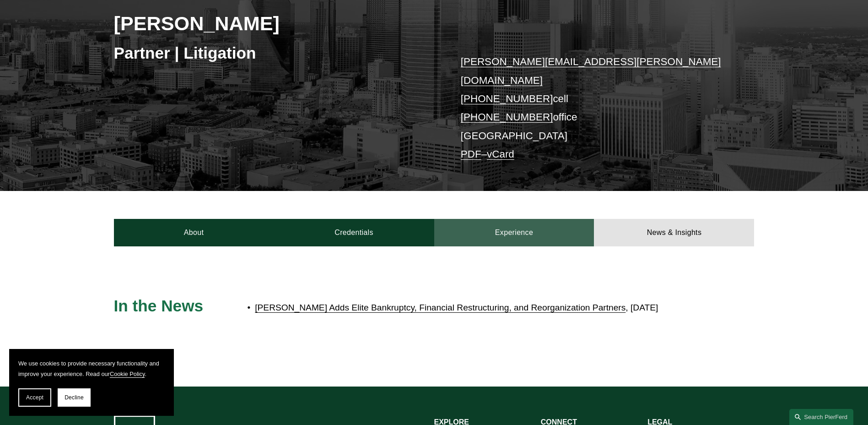 Image resolution: width=868 pixels, height=425 pixels. I want to click on a: Credentials, so click(354, 232).